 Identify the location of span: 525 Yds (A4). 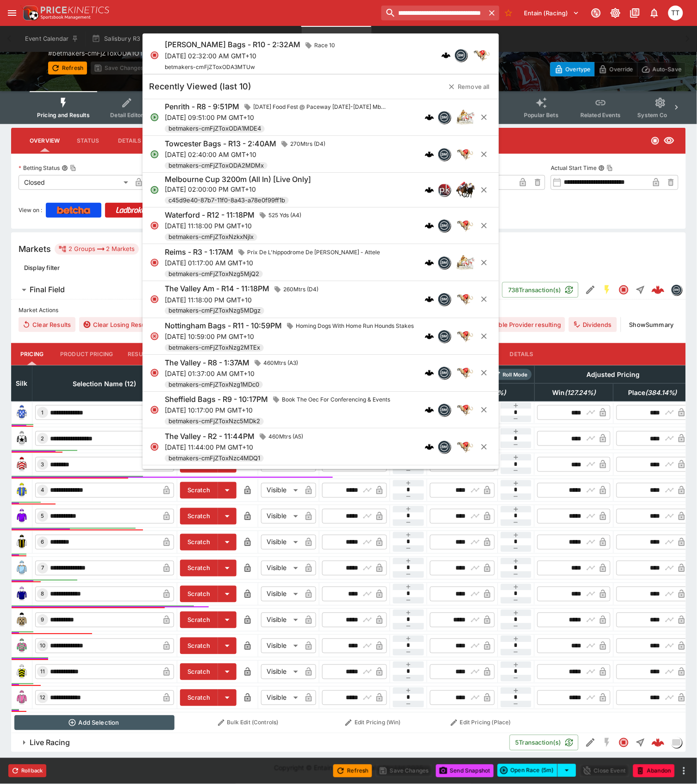
(285, 216).